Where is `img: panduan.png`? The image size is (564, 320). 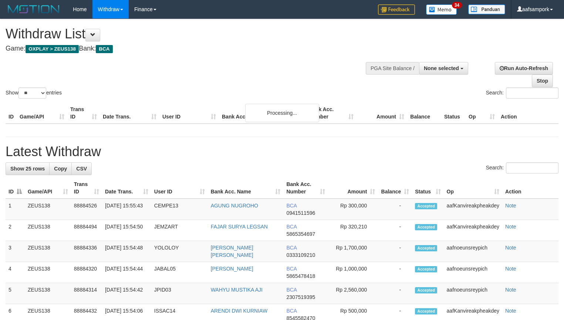
img: panduan.png is located at coordinates (486, 9).